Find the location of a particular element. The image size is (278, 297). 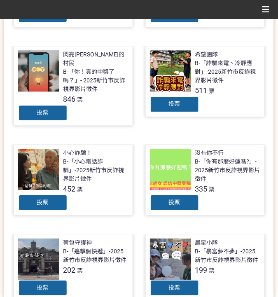

div: B-「小心電話詐騙」-2025新竹市反詐視界影片徵件 is located at coordinates (96, 170).